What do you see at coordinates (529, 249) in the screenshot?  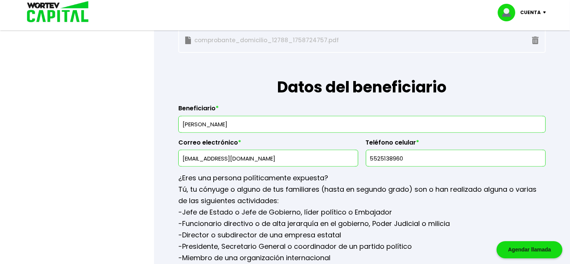 I see `div: Agendar llamada` at bounding box center [529, 249].